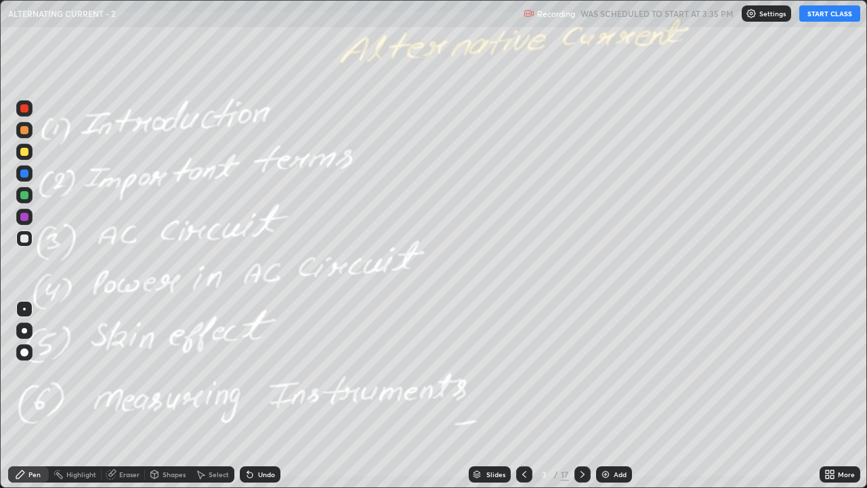 The image size is (867, 488). I want to click on div: Undo, so click(266, 474).